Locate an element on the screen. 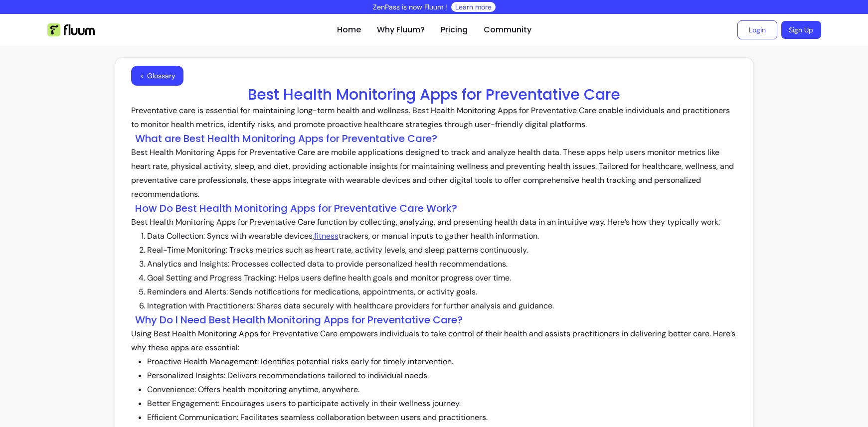 This screenshot has height=427, width=868. li: Reminders and Alerts: Sends notifications for medications, appointments, or activity goals. is located at coordinates (442, 292).